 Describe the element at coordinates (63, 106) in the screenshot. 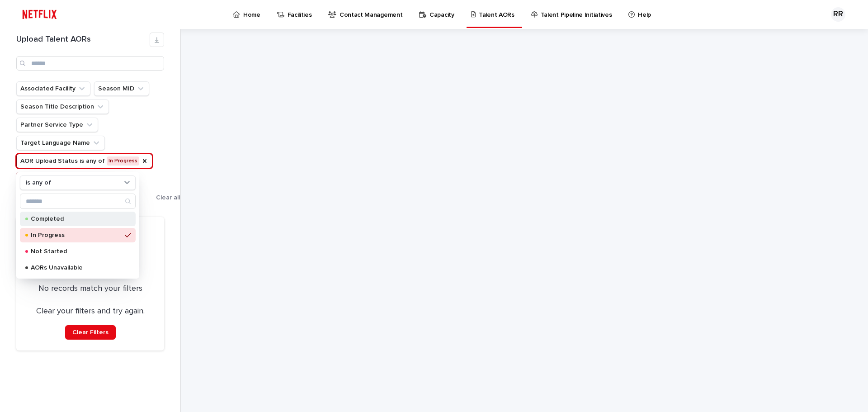

I see `button: Season Title Description` at that location.